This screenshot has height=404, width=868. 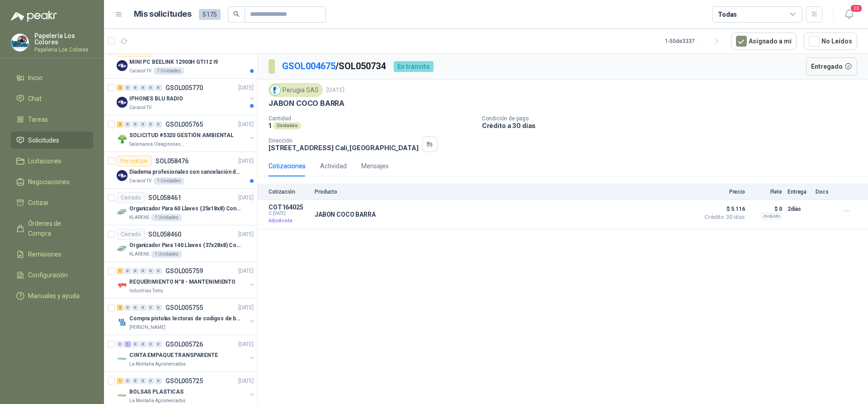 What do you see at coordinates (49, 182) in the screenshot?
I see `span: Negociaciones` at bounding box center [49, 182].